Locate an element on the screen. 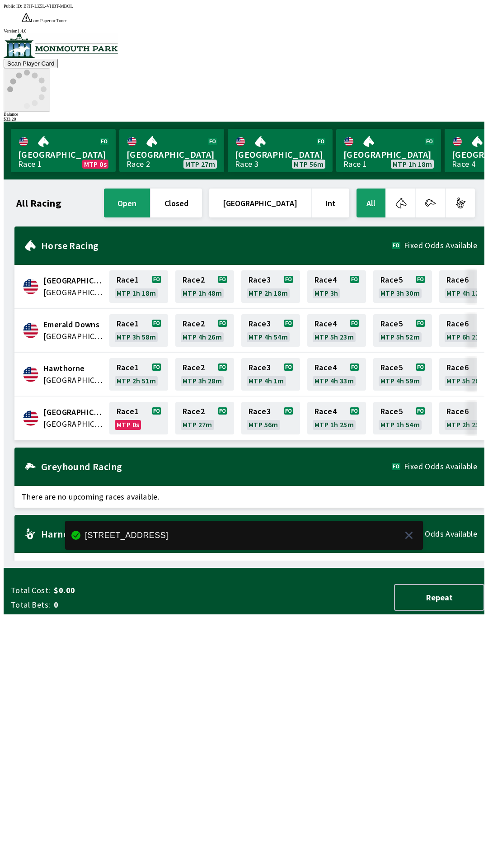 Image resolution: width=488 pixels, height=868 pixels. span: Low Paper or Toner is located at coordinates (48, 20).